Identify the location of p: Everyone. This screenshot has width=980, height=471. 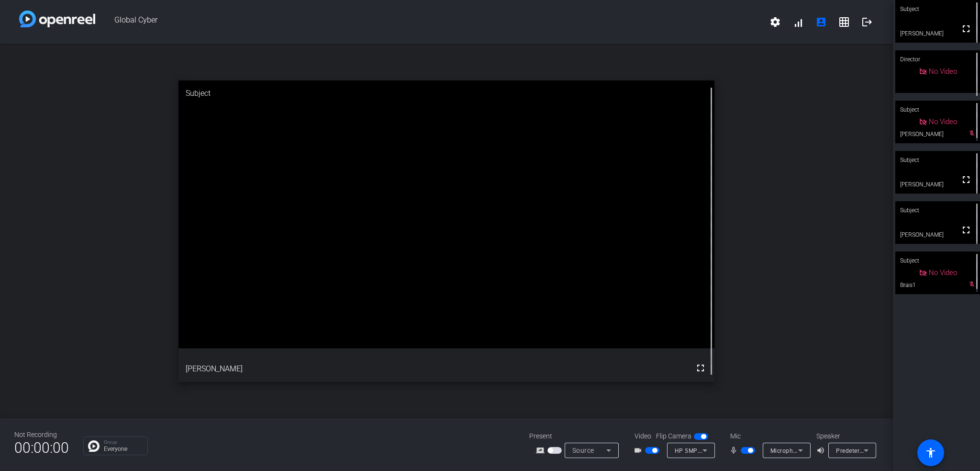
(123, 448).